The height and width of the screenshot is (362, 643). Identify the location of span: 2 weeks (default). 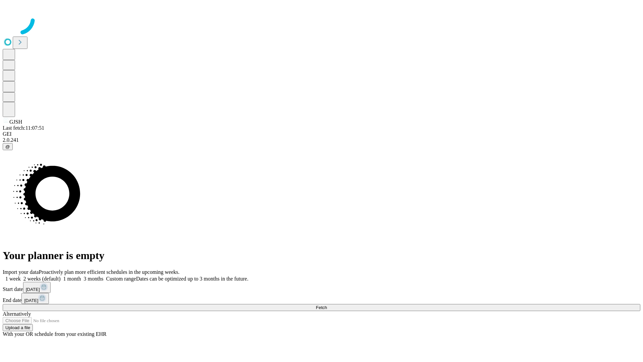
(42, 278).